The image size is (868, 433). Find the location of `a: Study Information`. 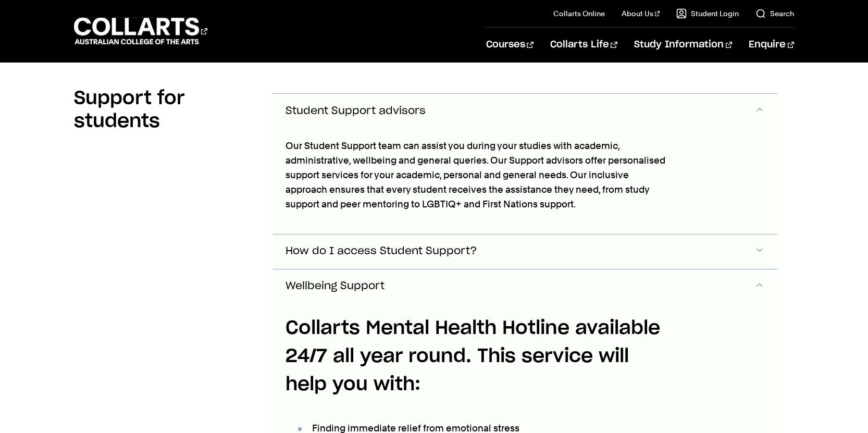

a: Study Information is located at coordinates (683, 45).